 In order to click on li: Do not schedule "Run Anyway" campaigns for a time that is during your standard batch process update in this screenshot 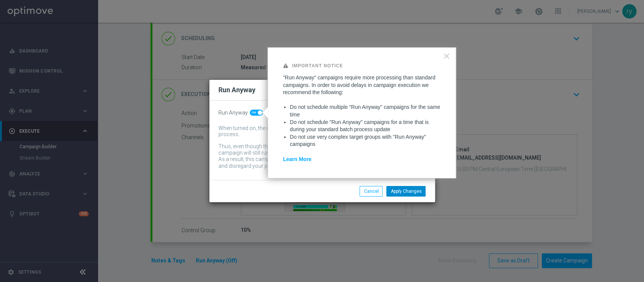, I will do `click(365, 126)`.